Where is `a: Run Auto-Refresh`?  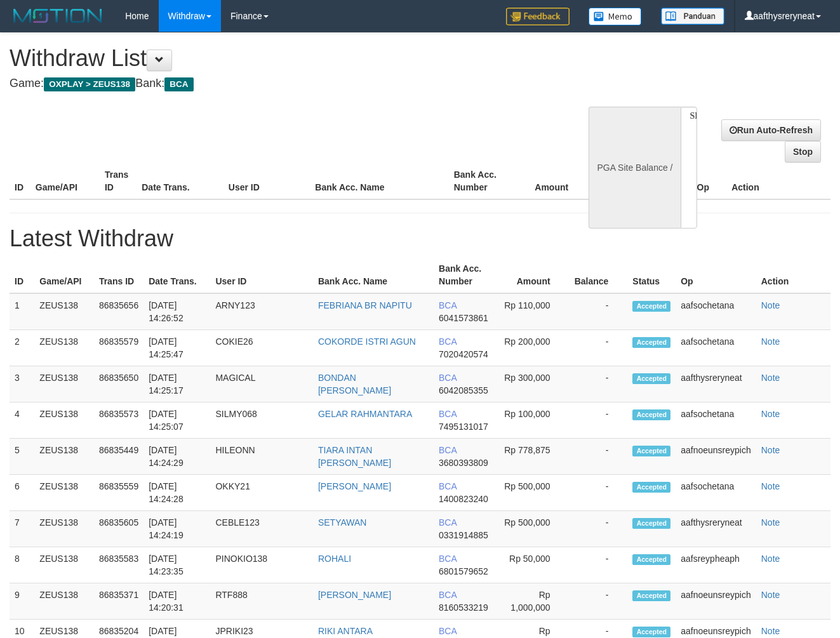 a: Run Auto-Refresh is located at coordinates (770, 130).